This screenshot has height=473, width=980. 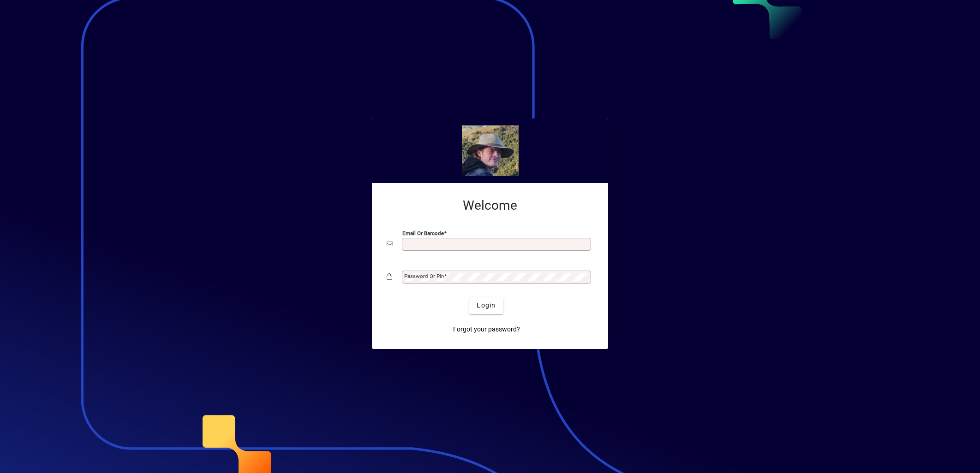 I want to click on h2: Welcome, so click(x=490, y=206).